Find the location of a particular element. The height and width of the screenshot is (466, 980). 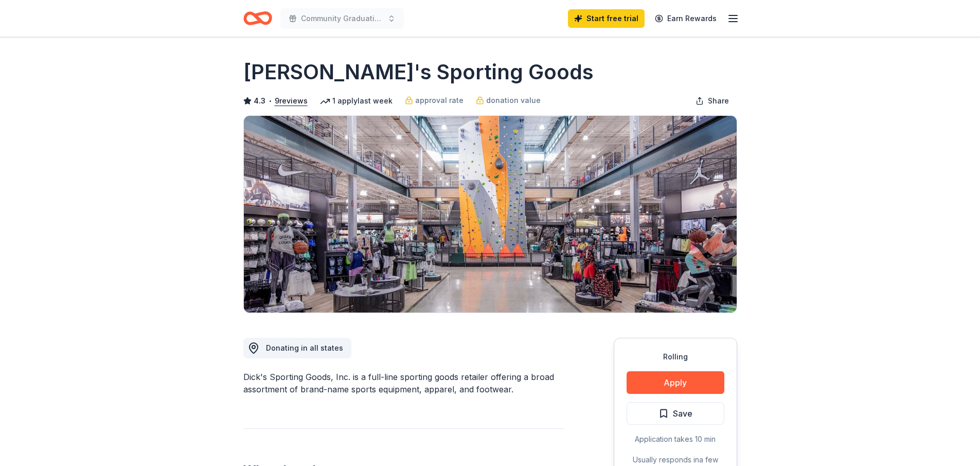

img: Image for Dick's Sporting Goods is located at coordinates (491, 214).